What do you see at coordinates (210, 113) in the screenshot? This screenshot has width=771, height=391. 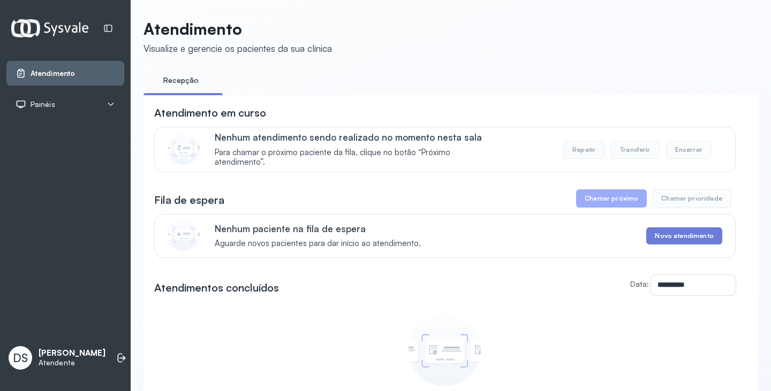 I see `h3: Atendimento em curso` at bounding box center [210, 113].